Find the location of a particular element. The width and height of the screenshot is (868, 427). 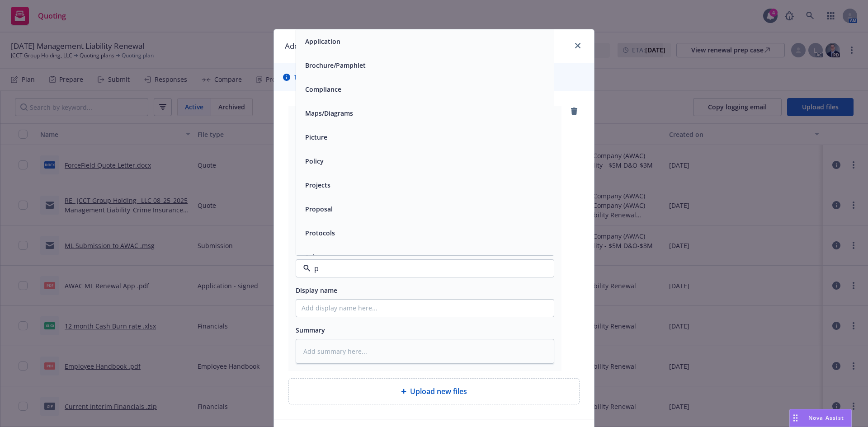

span: Protocols is located at coordinates (321, 233).